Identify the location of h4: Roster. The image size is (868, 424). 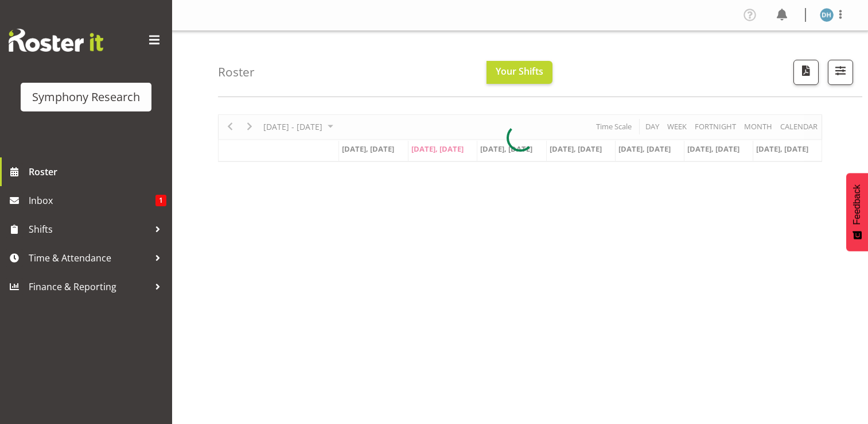
(236, 72).